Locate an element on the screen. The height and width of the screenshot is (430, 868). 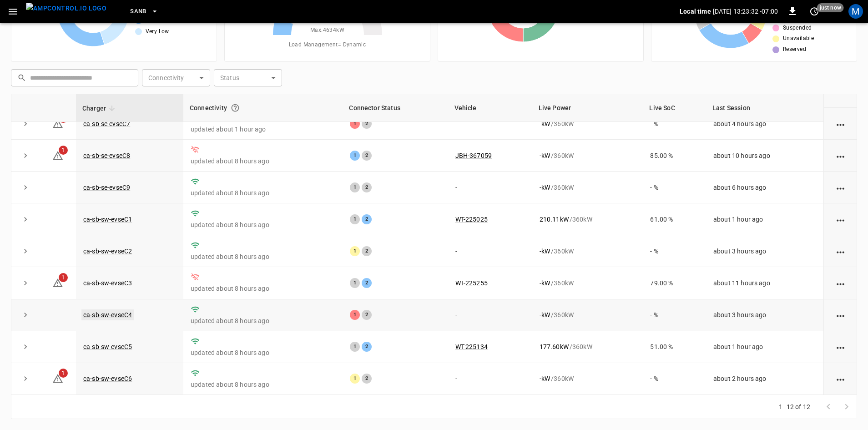
p: Local time is located at coordinates (695, 11).